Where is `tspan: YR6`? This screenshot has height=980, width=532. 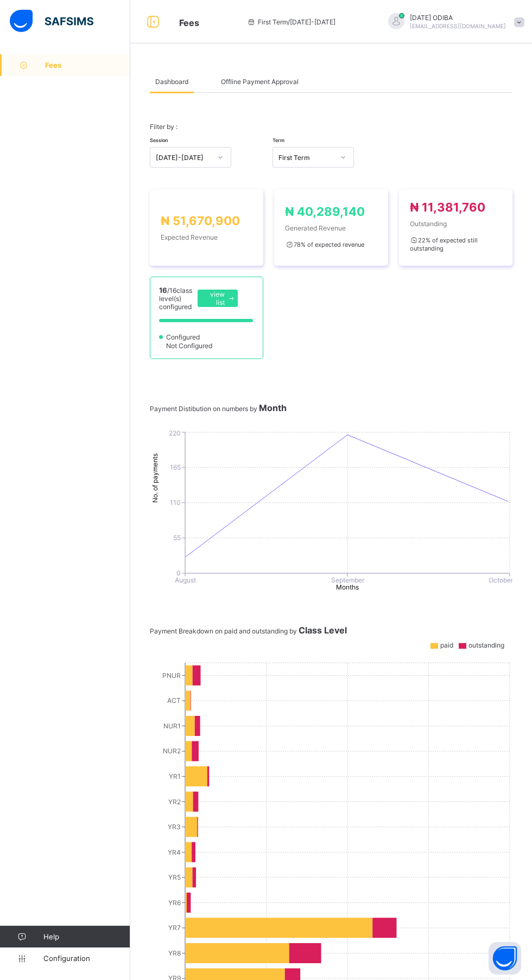
tspan: YR6 is located at coordinates (174, 902).